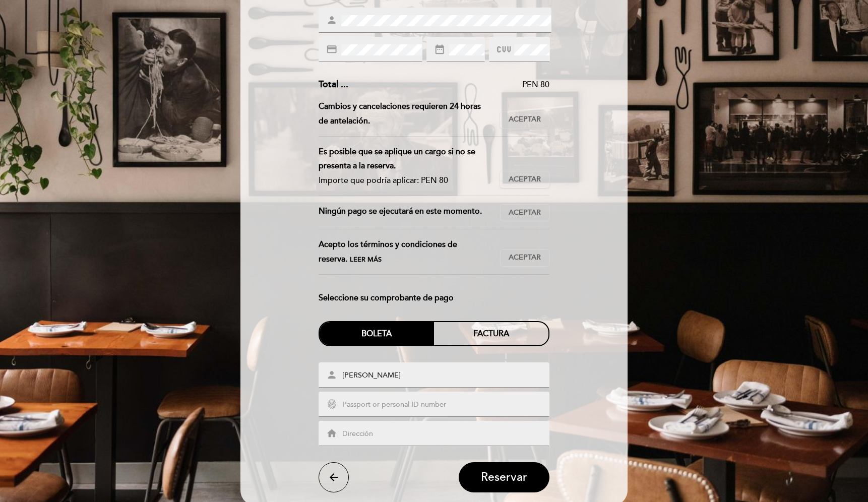 This screenshot has width=868, height=502. What do you see at coordinates (405, 180) in the screenshot?
I see `div: Importe que podría aplicar: PEN 80` at bounding box center [405, 180].